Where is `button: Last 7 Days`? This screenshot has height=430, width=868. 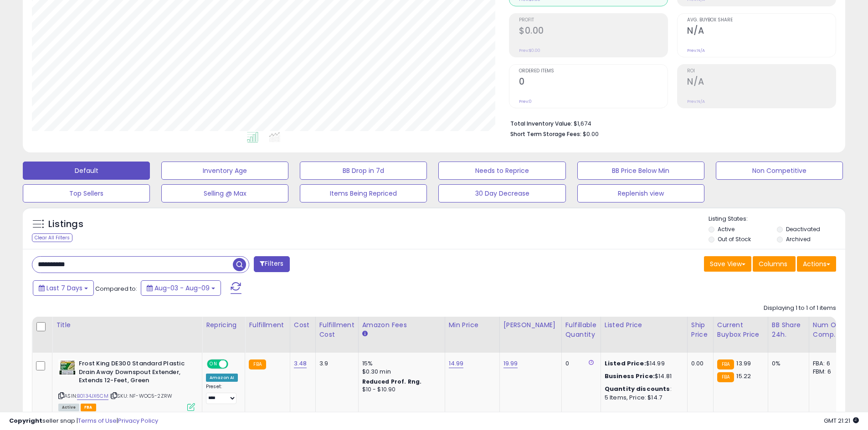
button: Last 7 Days is located at coordinates (63, 288).